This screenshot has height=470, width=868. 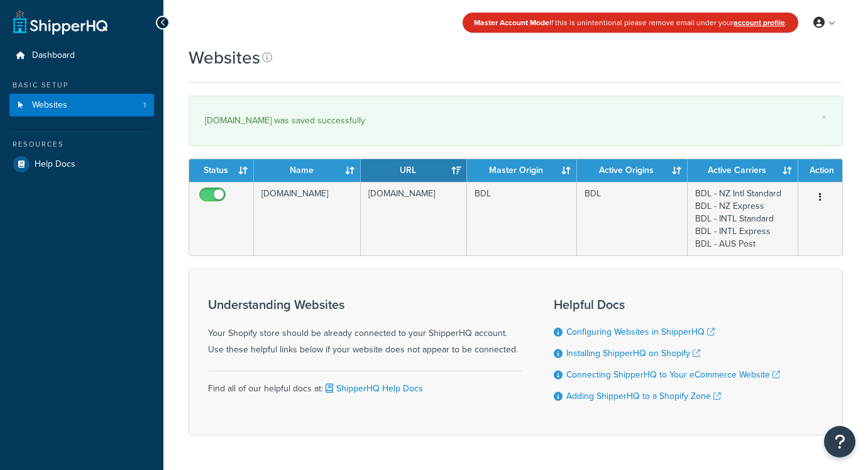 What do you see at coordinates (631, 23) in the screenshot?
I see `div: If this is unintentional please remove email under your .` at bounding box center [631, 23].